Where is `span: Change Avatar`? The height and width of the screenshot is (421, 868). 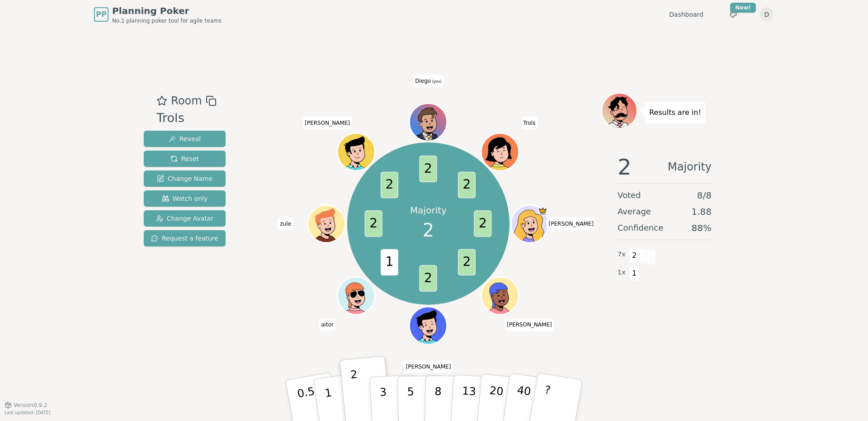 span: Change Avatar is located at coordinates (185, 218).